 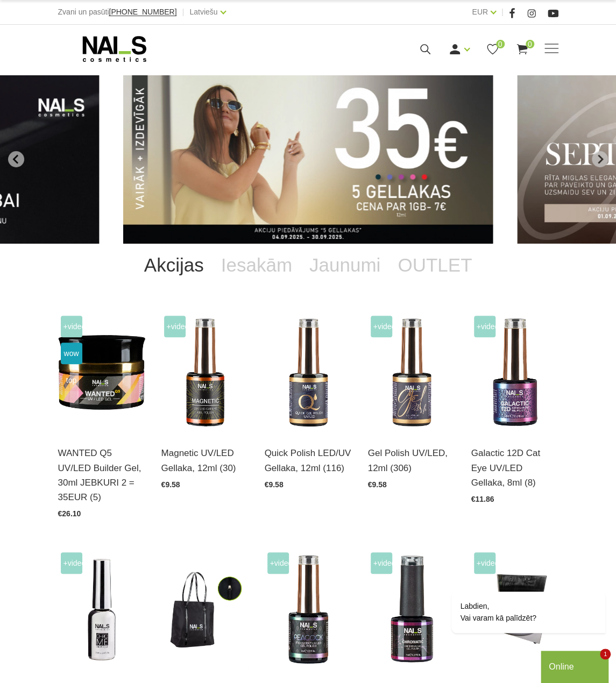 I want to click on a: Ērta, eleganta, izturīga soma ar NAI_S cosmetics logo.Izmērs: 38 x 46 x 14 cm..., so click(x=205, y=609).